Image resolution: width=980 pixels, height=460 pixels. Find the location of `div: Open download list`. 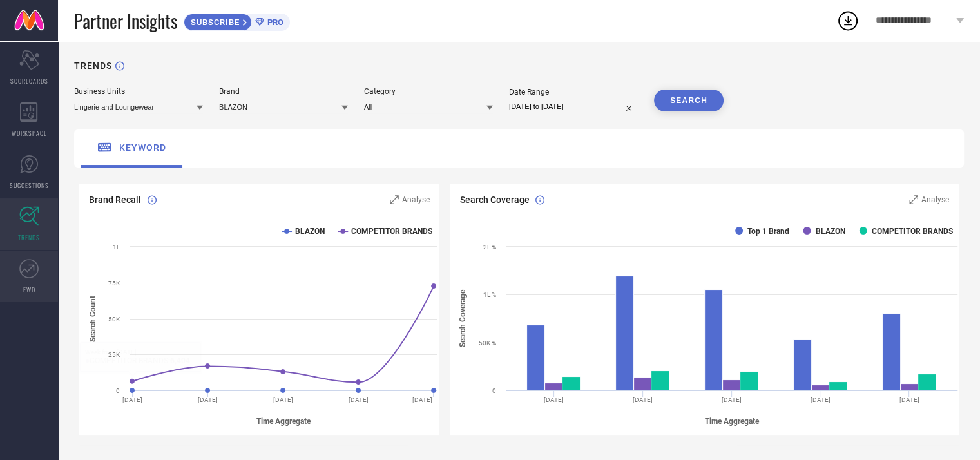

div: Open download list is located at coordinates (848, 21).